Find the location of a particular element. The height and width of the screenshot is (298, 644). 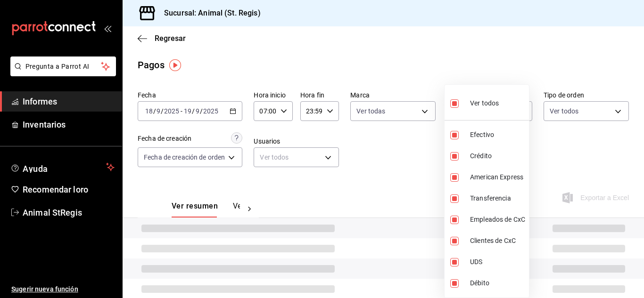

font: American Express is located at coordinates (496, 177).